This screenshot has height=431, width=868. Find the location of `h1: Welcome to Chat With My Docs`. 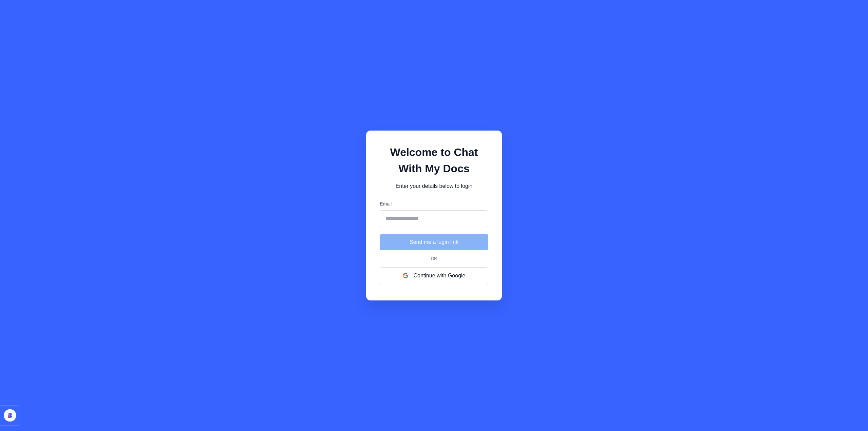

h1: Welcome to Chat With My Docs is located at coordinates (434, 160).